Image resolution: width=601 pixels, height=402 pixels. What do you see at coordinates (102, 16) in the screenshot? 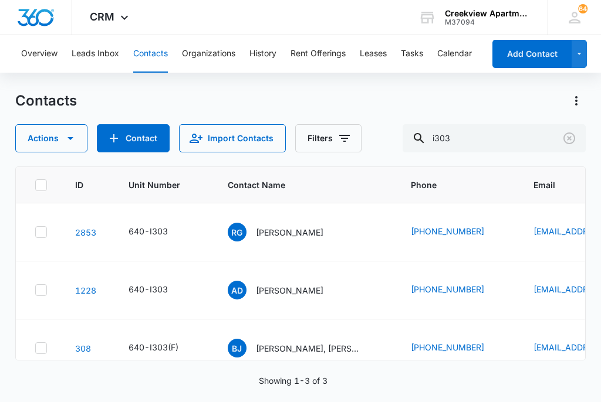
I see `span: CRM` at bounding box center [102, 16].